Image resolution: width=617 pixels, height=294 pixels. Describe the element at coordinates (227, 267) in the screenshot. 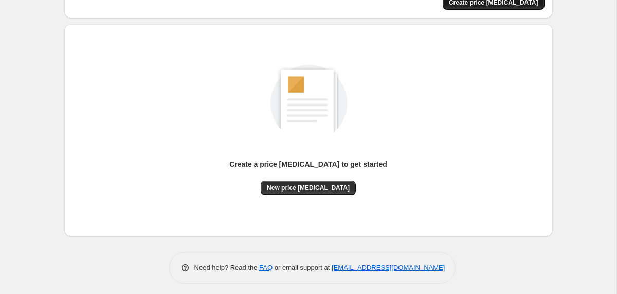

I see `span: Need help? Read the` at that location.